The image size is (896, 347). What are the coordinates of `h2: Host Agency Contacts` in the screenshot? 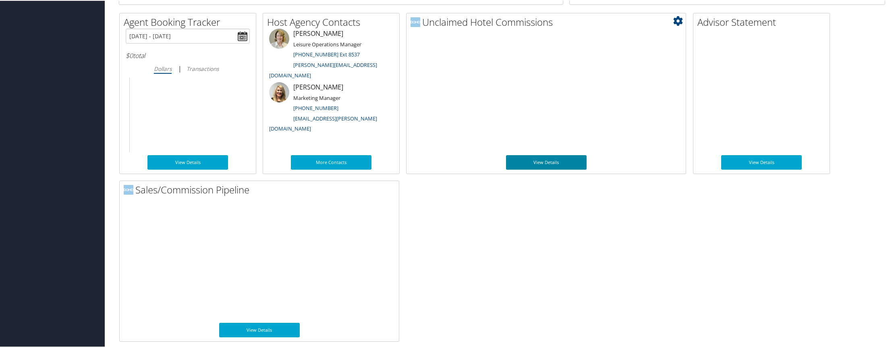 It's located at (333, 21).